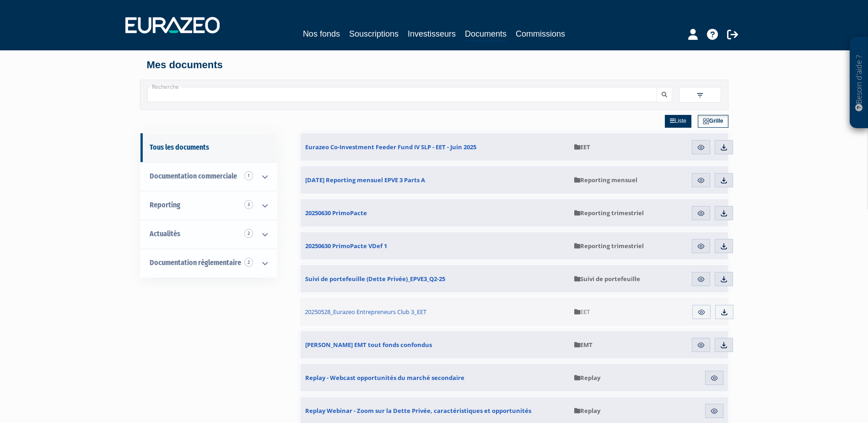 The height and width of the screenshot is (423, 868). What do you see at coordinates (173, 25) in the screenshot?
I see `img: 1732889491-logotype_eurazeo_blanc_rvb.png` at bounding box center [173, 25].